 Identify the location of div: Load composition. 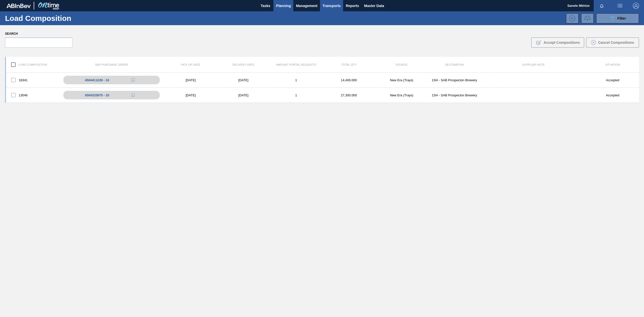
(32, 65).